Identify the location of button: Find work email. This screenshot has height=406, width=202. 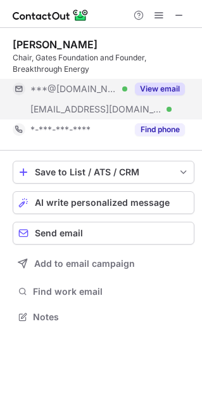
(103, 291).